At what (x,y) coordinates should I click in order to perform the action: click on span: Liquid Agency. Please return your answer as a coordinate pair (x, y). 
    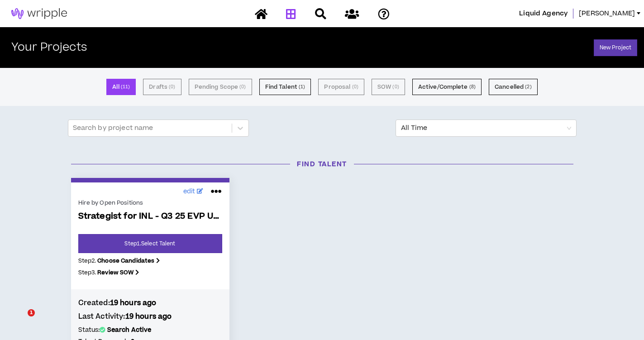
    Looking at the image, I should click on (543, 14).